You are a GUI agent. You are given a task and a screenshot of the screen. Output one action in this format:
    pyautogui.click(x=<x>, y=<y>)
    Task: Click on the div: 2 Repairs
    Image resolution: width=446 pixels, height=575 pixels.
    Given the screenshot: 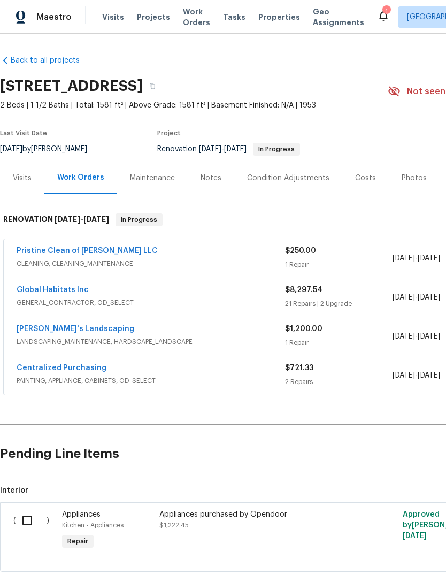 What is the action you would take?
    pyautogui.click(x=339, y=382)
    